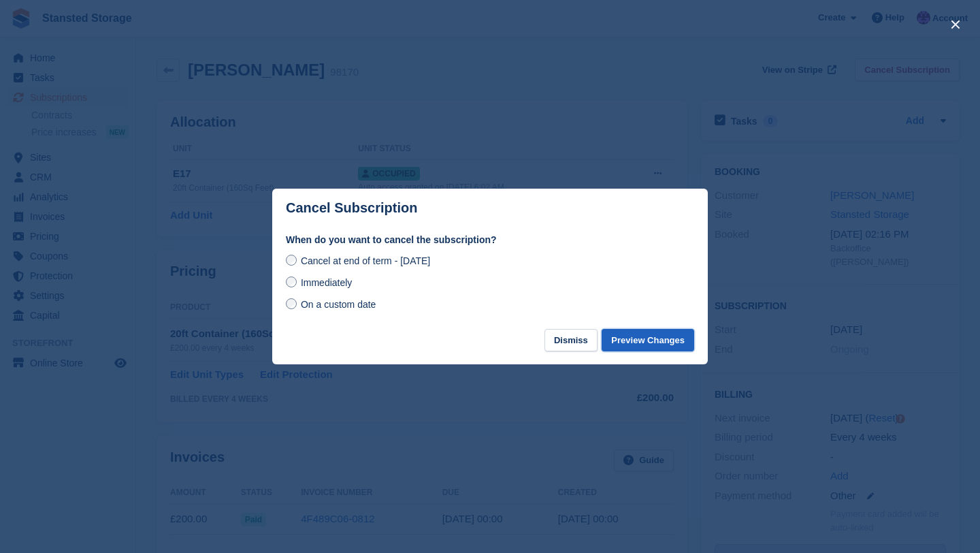 Image resolution: width=980 pixels, height=553 pixels. I want to click on span: Immediately, so click(326, 283).